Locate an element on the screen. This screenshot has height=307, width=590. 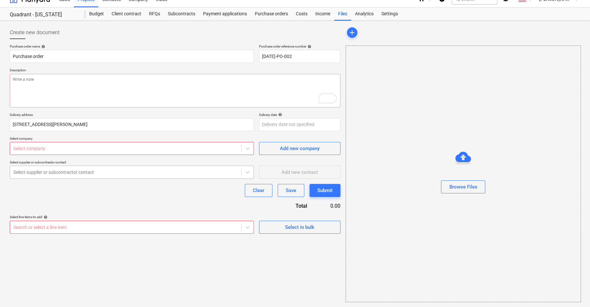
a: Income is located at coordinates (323, 14).